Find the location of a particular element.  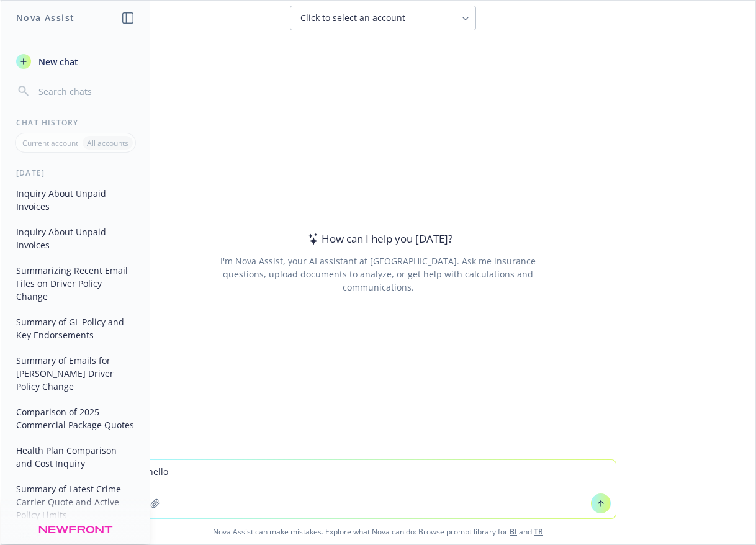

span: New chat is located at coordinates (57, 61).